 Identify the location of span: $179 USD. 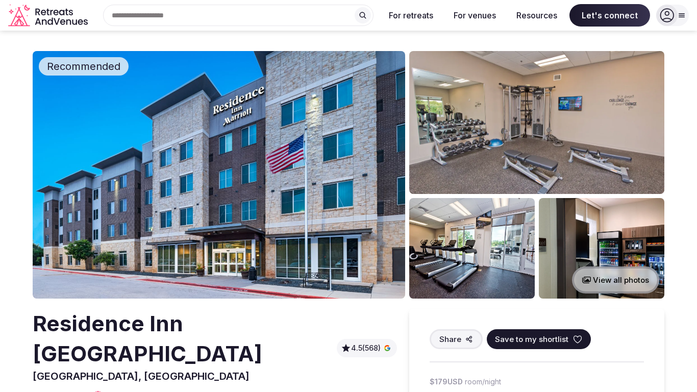
(446, 382).